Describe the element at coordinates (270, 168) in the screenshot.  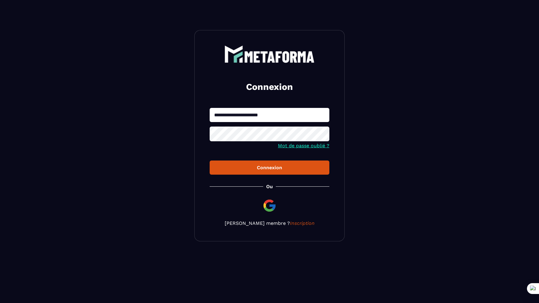
I see `div: Connexion` at that location.